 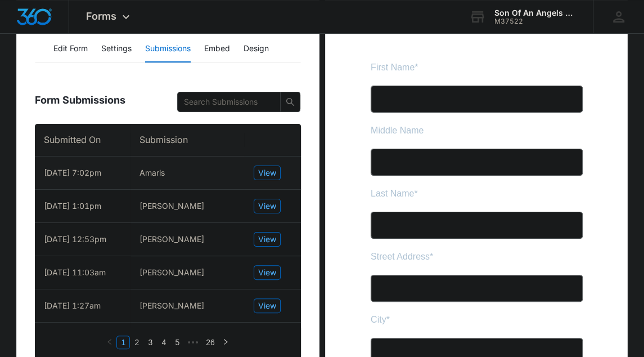 I want to click on span: Street Address, so click(x=38, y=204).